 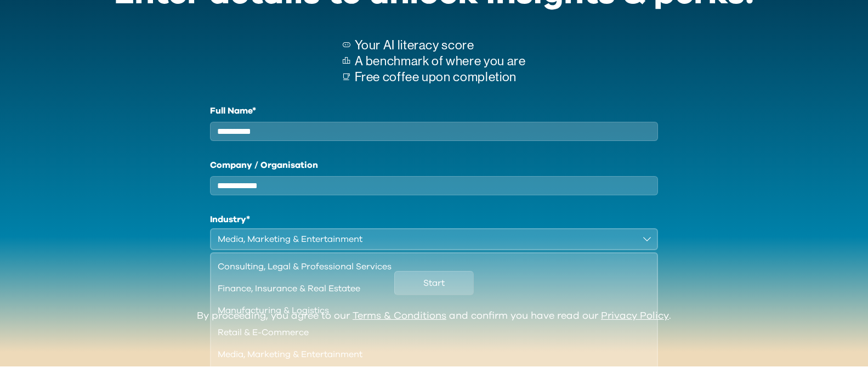 What do you see at coordinates (434, 165) in the screenshot?
I see `label: Company / Organisation` at bounding box center [434, 165].